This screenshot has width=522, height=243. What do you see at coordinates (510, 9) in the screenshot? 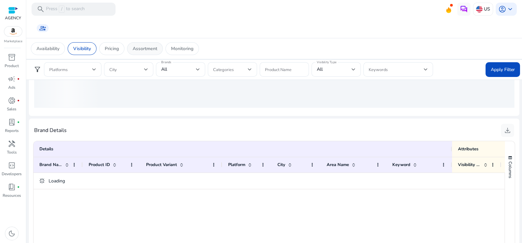
I see `span: keyboard_arrow_down` at bounding box center [510, 9].